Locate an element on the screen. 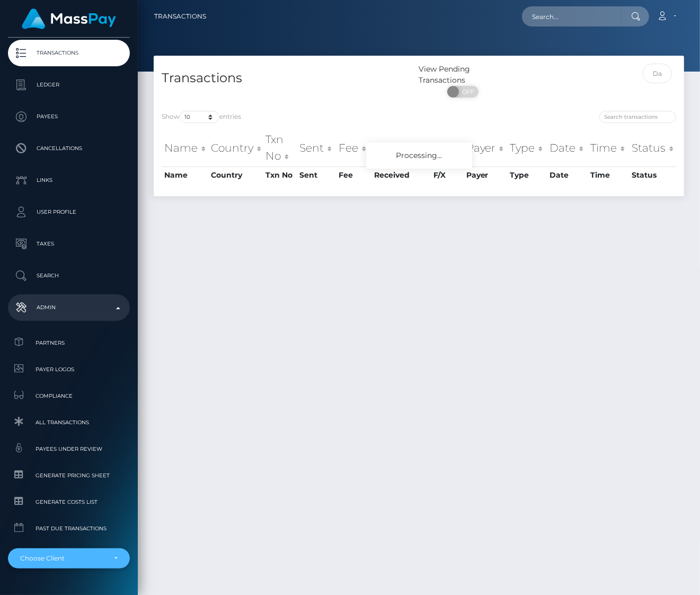 This screenshot has width=700, height=595. a: Taxes is located at coordinates (69, 244).